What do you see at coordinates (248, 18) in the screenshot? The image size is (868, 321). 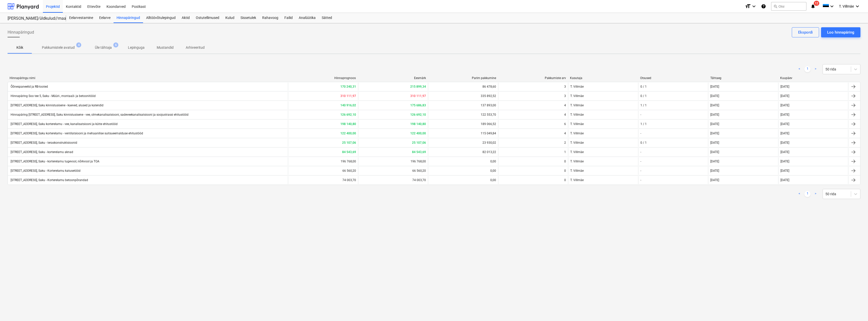 I see `div: Sissetulek` at bounding box center [248, 18].